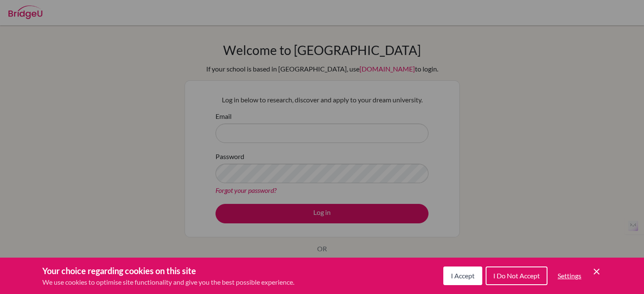 This screenshot has height=294, width=644. I want to click on button: Settings, so click(569, 276).